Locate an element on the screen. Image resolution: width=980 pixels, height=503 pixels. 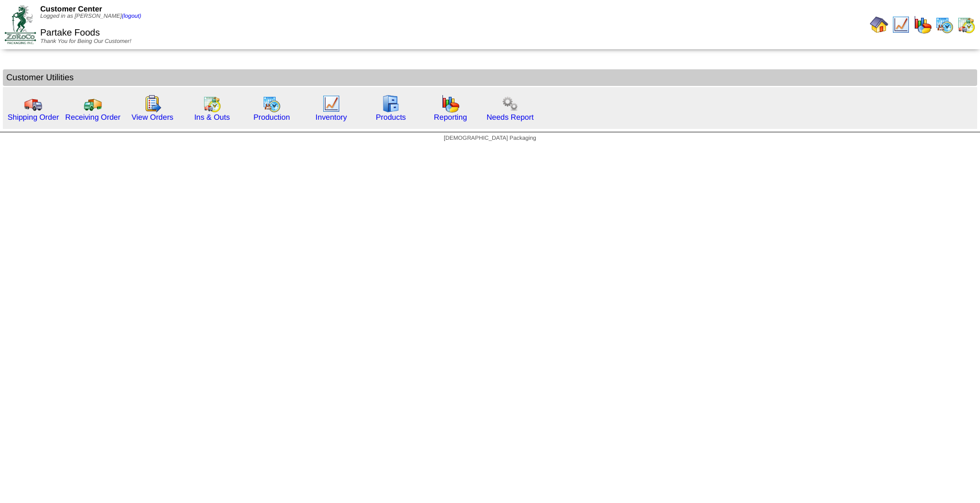
a: Inventory is located at coordinates (331, 117).